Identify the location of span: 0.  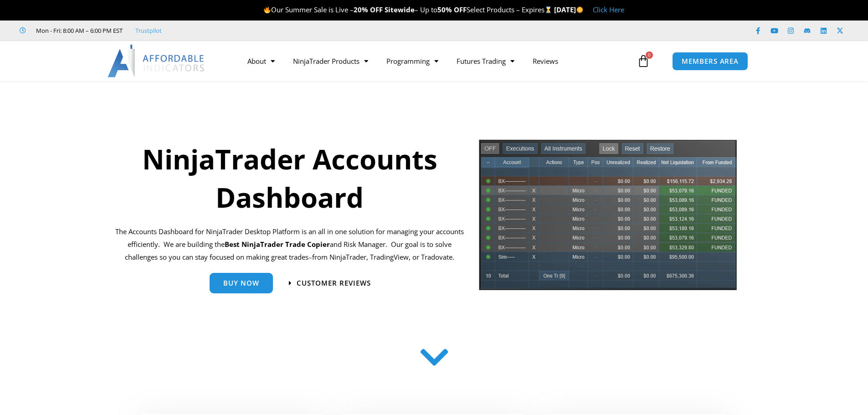
(649, 55).